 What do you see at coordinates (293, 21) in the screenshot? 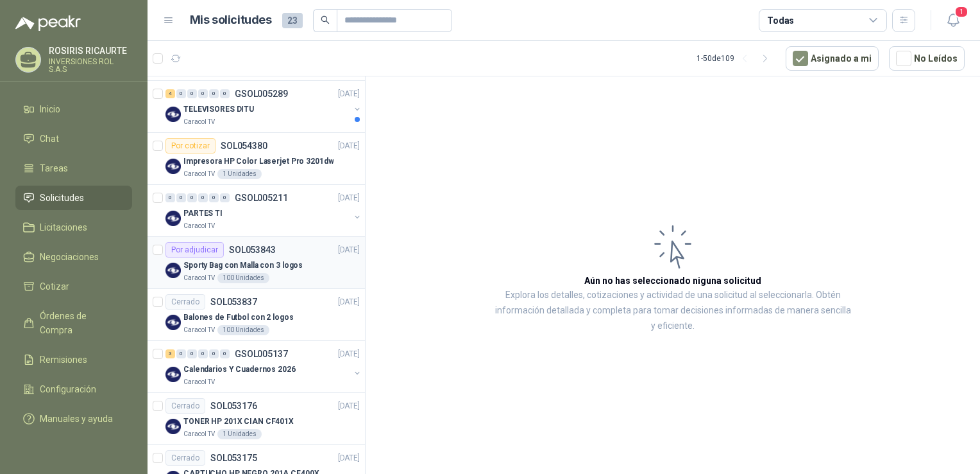
I see `span: 23` at bounding box center [293, 21].